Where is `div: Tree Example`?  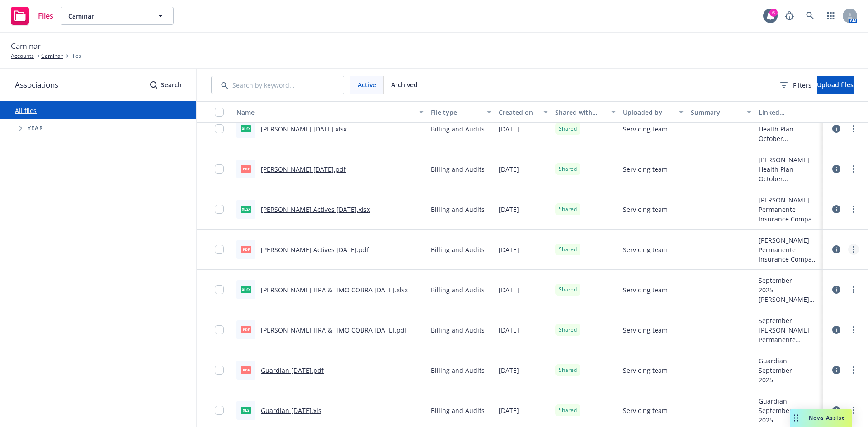
div: Tree Example is located at coordinates (98, 128).